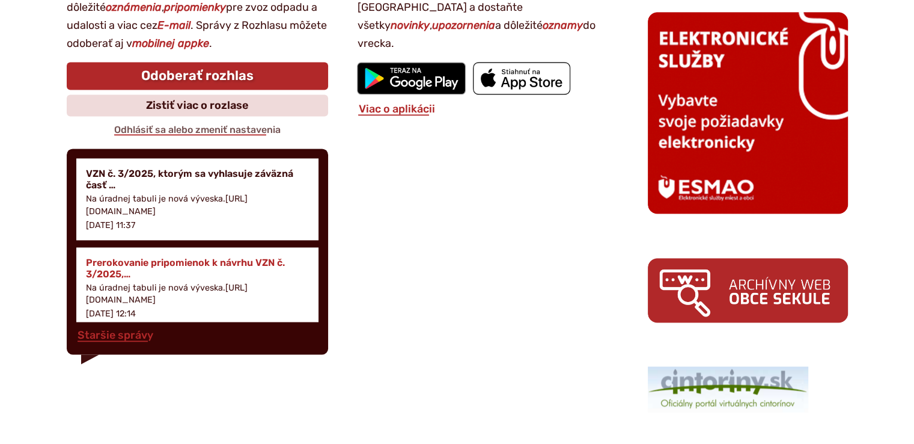  What do you see at coordinates (522, 78) in the screenshot?
I see `img: Prejsť na mobilnú aplikáciu Sekule v App Store` at bounding box center [522, 78].